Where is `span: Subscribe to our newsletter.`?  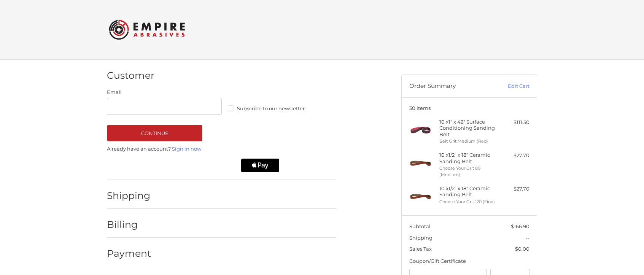
span: Subscribe to our newsletter. is located at coordinates (271, 109).